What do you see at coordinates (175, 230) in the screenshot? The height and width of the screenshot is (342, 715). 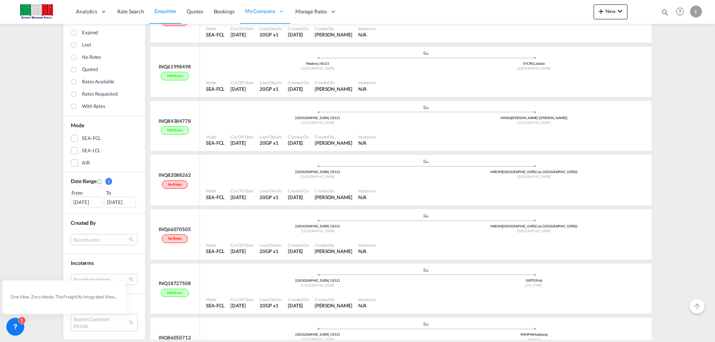 I see `div: INQ66070505` at bounding box center [175, 230].